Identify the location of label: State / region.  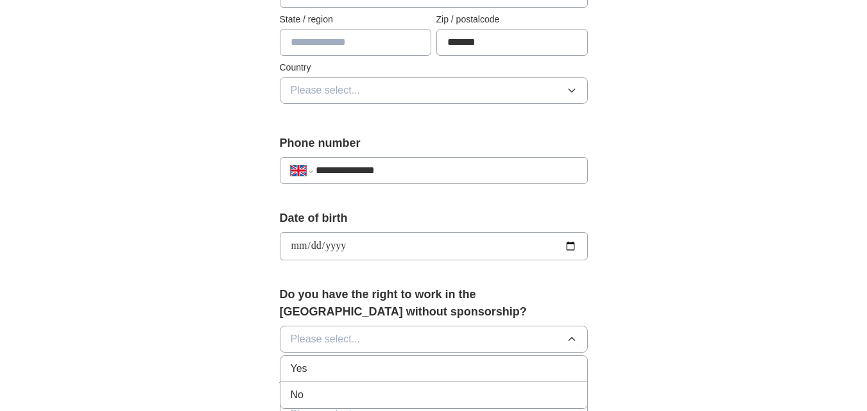
(356, 19).